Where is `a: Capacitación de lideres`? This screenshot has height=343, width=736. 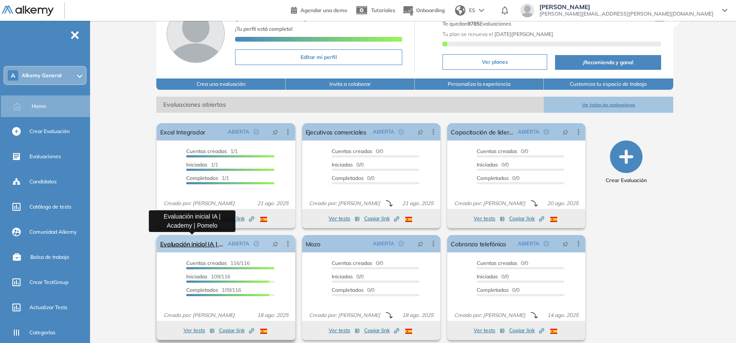 a: Capacitación de lideres is located at coordinates (482, 132).